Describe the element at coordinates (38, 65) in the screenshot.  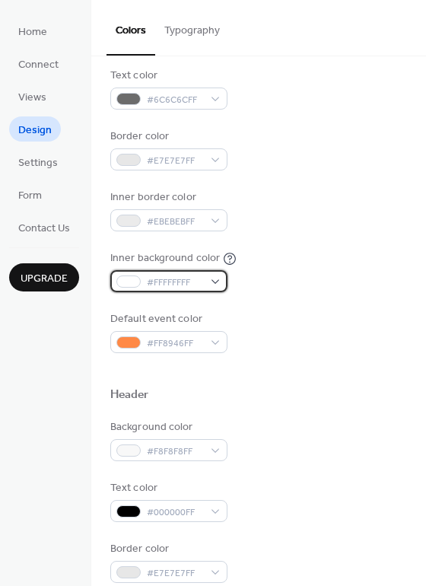
I see `span: Connect` at that location.